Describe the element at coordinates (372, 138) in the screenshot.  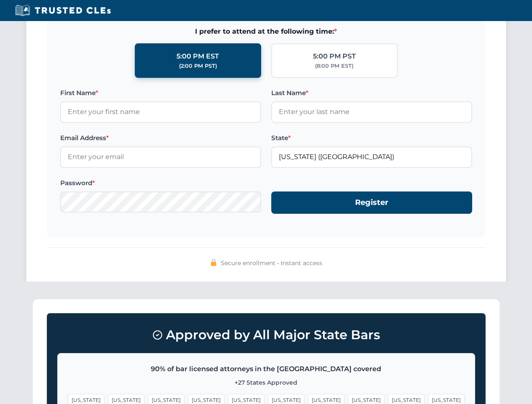
I see `label: State` at that location.